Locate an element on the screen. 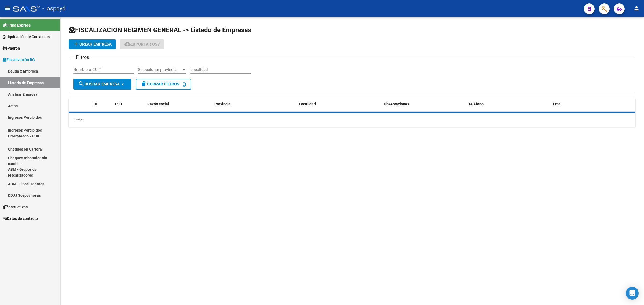  mat-icon: person is located at coordinates (636, 8).